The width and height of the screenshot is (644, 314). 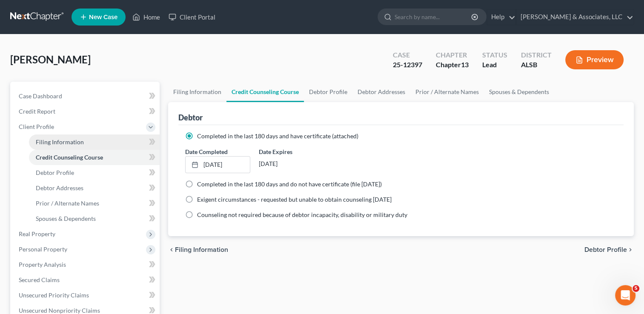 I want to click on div: ALSB, so click(x=537, y=65).